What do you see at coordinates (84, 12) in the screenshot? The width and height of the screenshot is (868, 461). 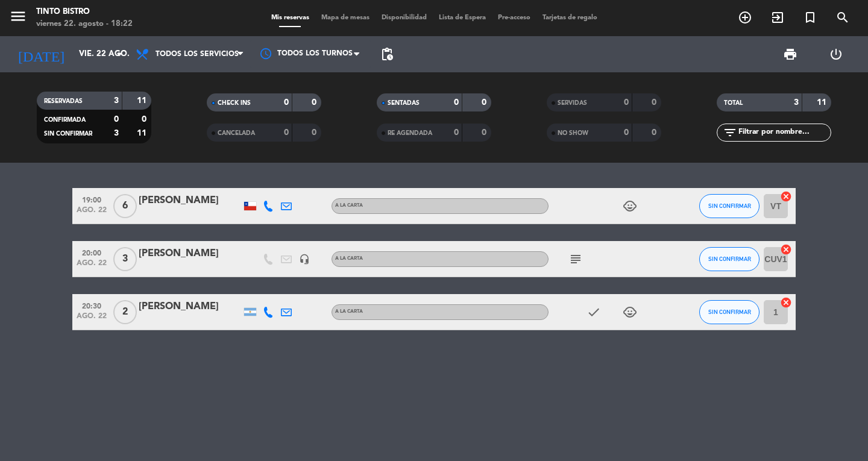 I see `div: Tinto Bistro` at bounding box center [84, 12].